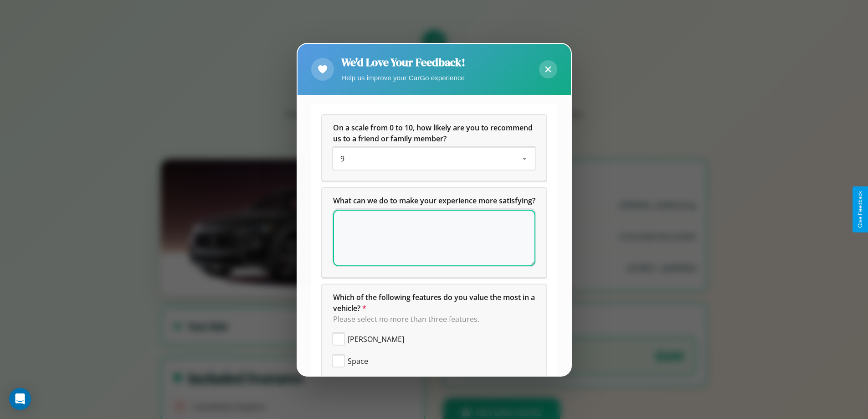 This screenshot has height=419, width=868. I want to click on span: Please select no more than three features., so click(406, 319).